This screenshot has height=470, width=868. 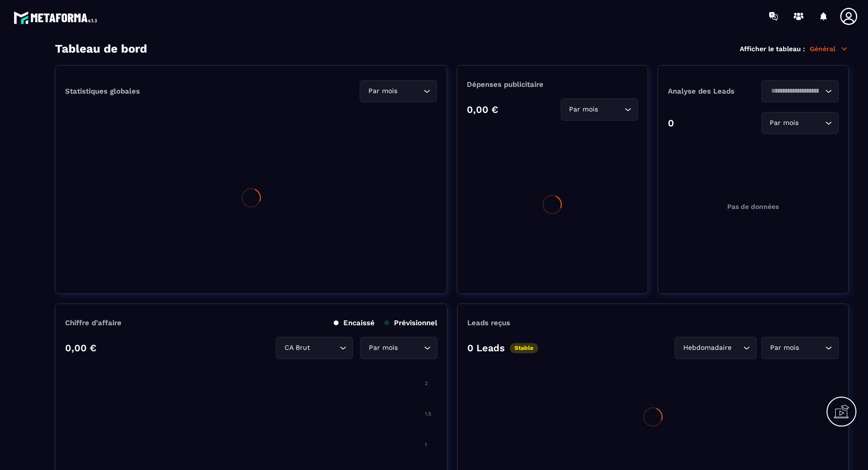 What do you see at coordinates (93, 323) in the screenshot?
I see `p: Chiffre d’affaire` at bounding box center [93, 323].